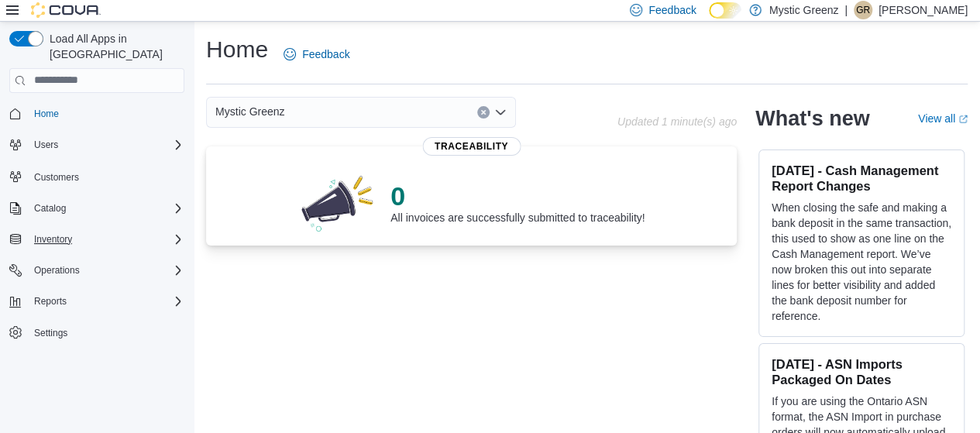 Image resolution: width=980 pixels, height=433 pixels. Describe the element at coordinates (518, 196) in the screenshot. I see `p: 0` at that location.